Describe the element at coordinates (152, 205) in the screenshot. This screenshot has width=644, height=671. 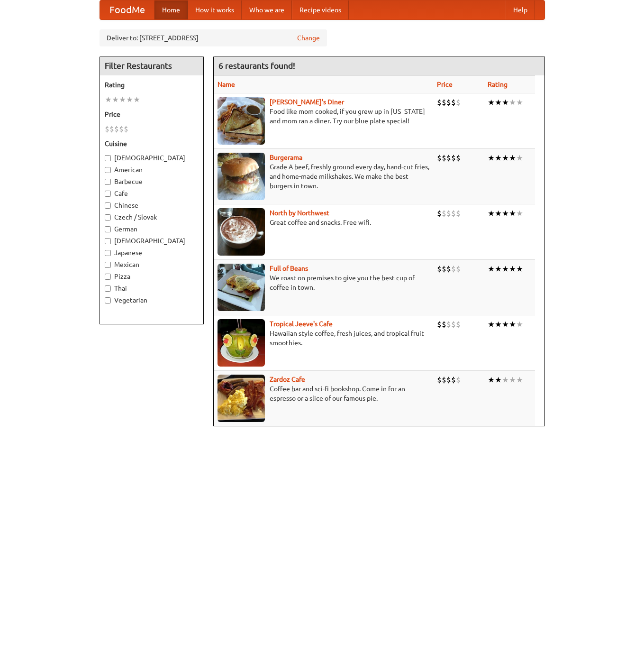
I see `label: Chinese` at that location.